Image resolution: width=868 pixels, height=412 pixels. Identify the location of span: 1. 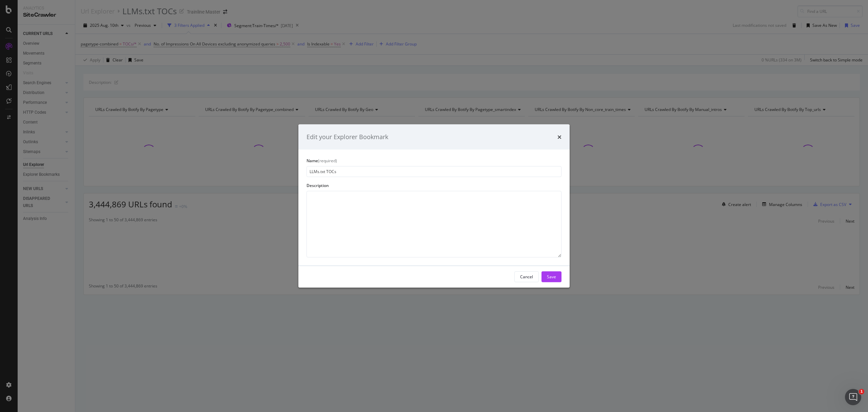
(861, 391).